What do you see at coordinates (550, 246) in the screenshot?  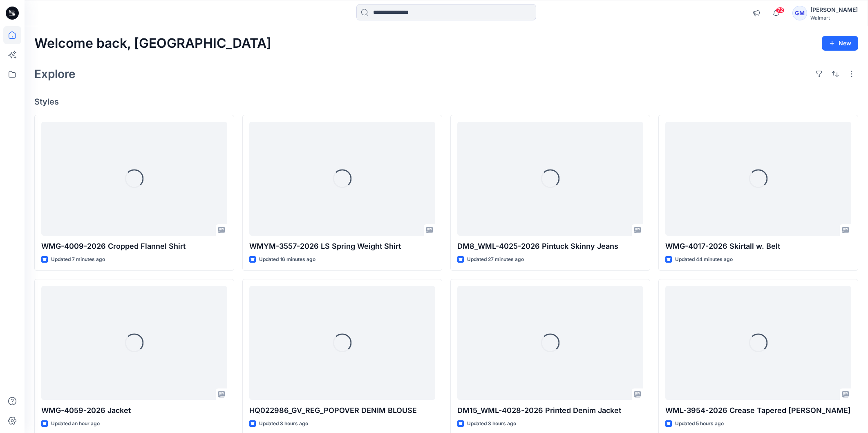 I see `p: DM8_WML-4025-2026 Pintuck Skinny Jeans` at bounding box center [550, 246].